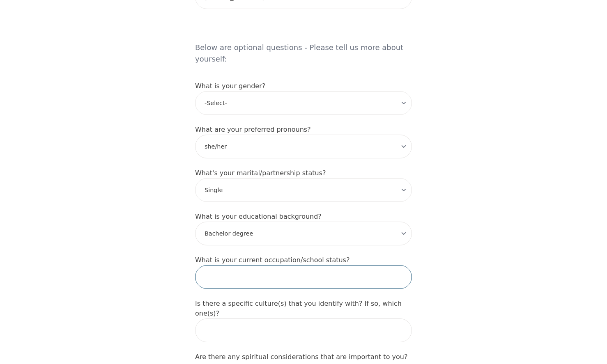  I want to click on h5: Below are optional questions - Please tell us more about yourself:, so click(303, 45).